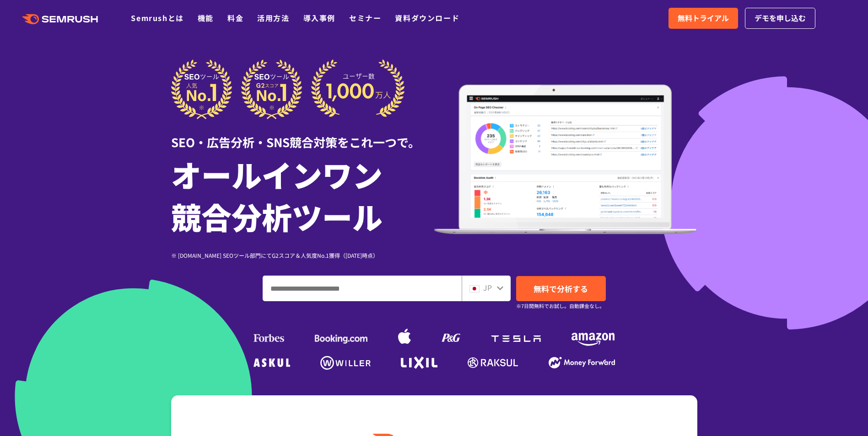 This screenshot has width=868, height=436. Describe the element at coordinates (319, 18) in the screenshot. I see `a: 導入事例` at that location.